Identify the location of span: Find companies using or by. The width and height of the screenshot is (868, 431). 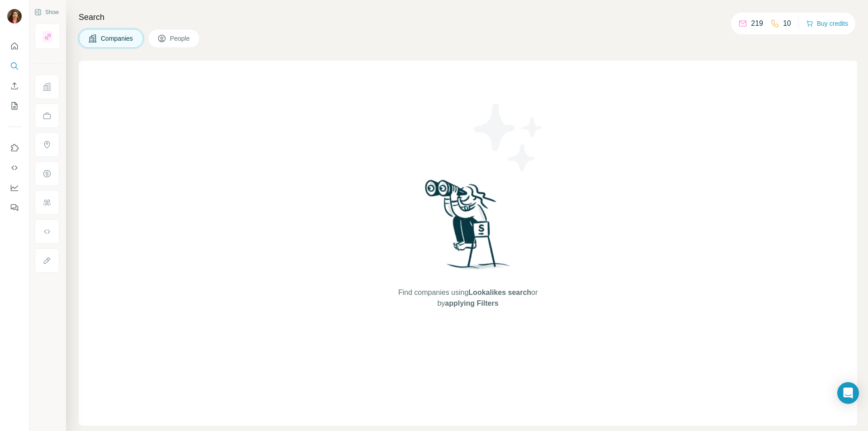
(468, 298).